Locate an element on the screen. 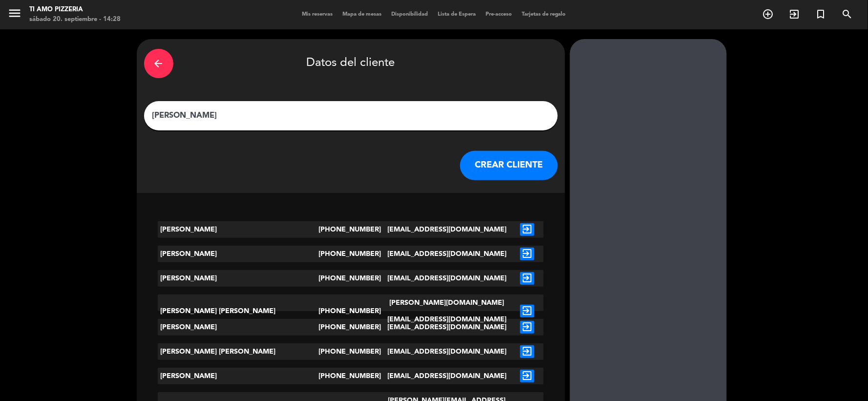  i: menu is located at coordinates (15, 13).